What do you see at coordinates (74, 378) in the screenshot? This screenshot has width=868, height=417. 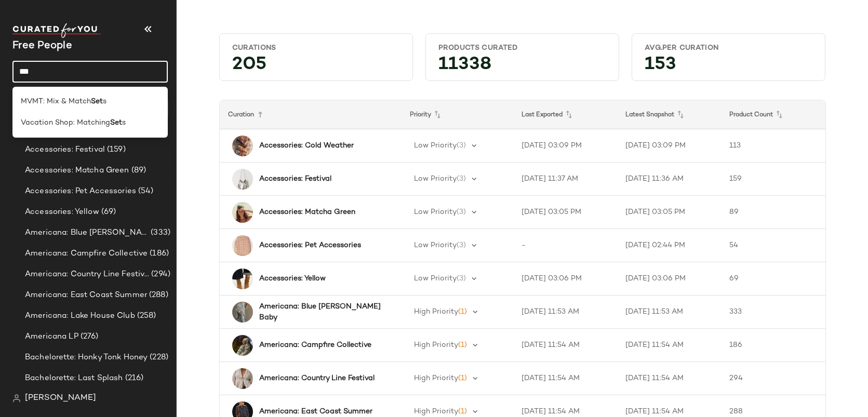 I see `span: Bachelorette: Last Splash` at bounding box center [74, 378].